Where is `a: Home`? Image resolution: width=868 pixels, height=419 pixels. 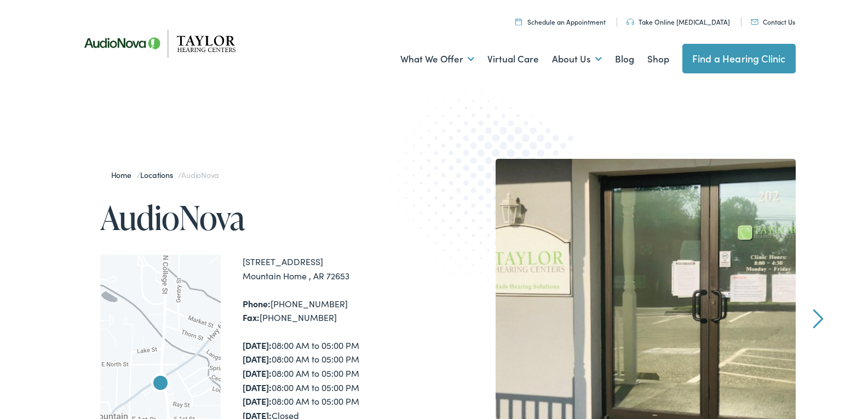 a: Home is located at coordinates (124, 175).